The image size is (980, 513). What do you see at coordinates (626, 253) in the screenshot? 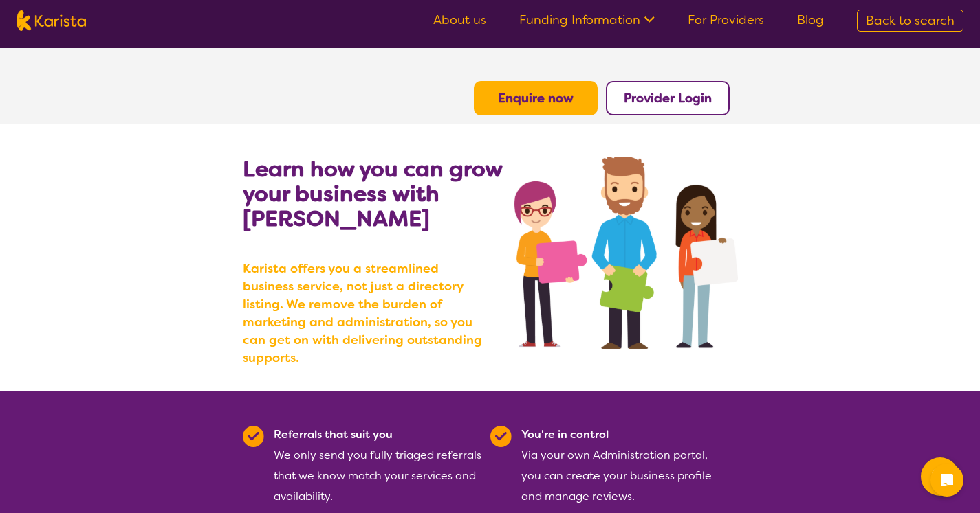
I see `img: grow your business with Karista` at bounding box center [626, 253].